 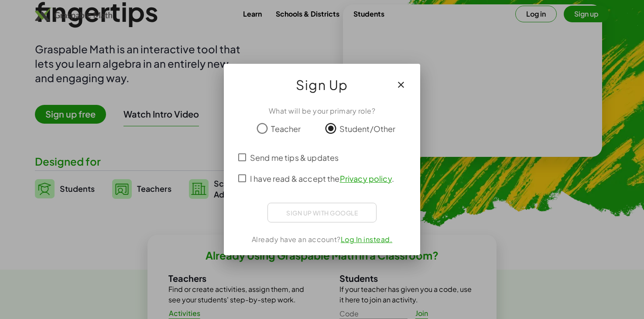 I want to click on span: Student/Other, so click(x=367, y=128).